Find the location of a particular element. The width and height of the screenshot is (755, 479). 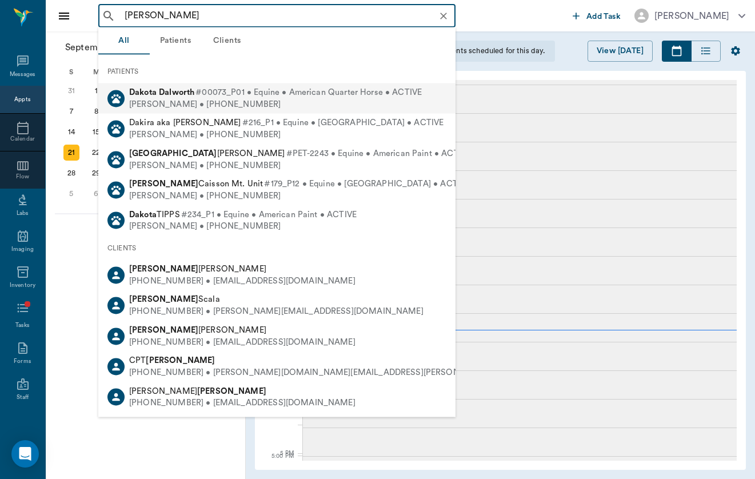

div: Inventory is located at coordinates (22, 285).